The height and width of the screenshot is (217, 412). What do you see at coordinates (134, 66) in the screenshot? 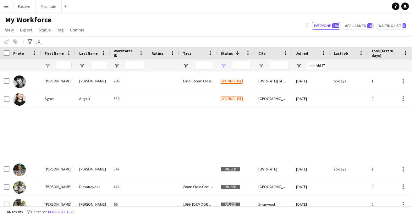
I see `input: Workforce ID Filter Input` at bounding box center [134, 66].